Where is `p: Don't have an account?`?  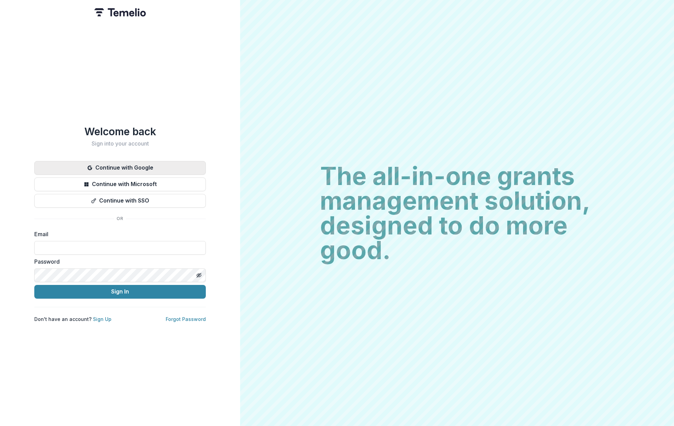
p: Don't have an account? is located at coordinates (73, 319).